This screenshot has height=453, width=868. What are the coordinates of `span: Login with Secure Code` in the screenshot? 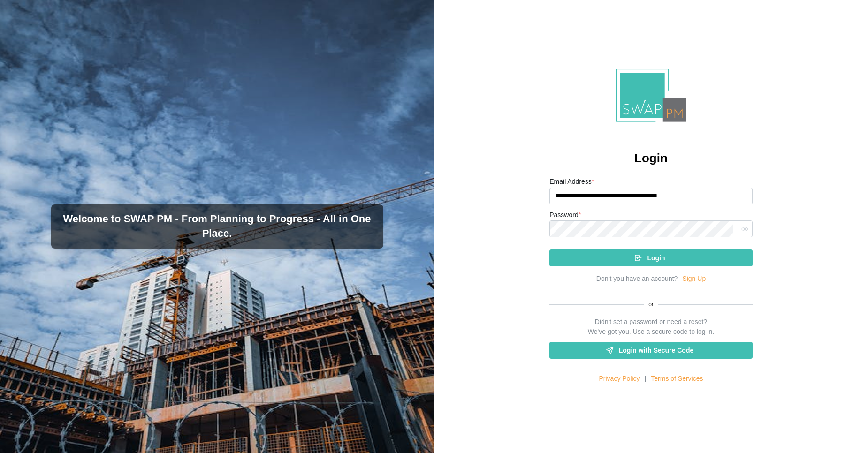 It's located at (656, 350).